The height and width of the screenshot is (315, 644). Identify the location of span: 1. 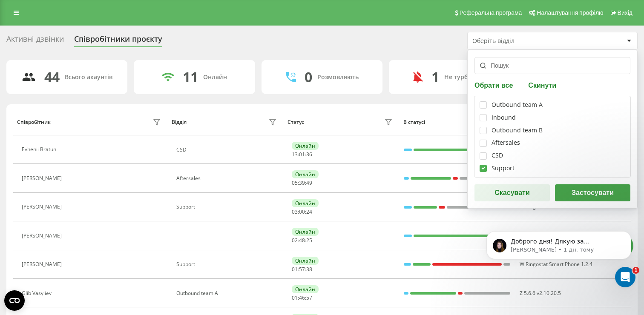
(636, 270).